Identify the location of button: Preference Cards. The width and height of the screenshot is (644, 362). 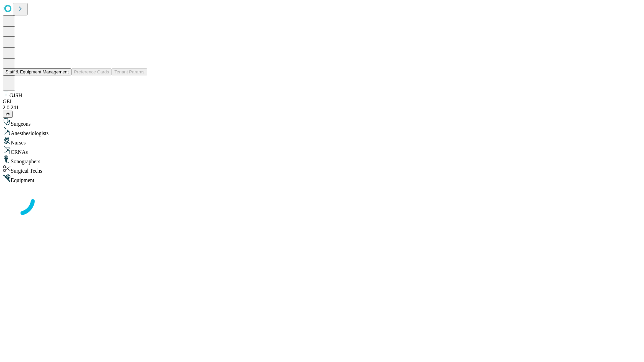
(92, 72).